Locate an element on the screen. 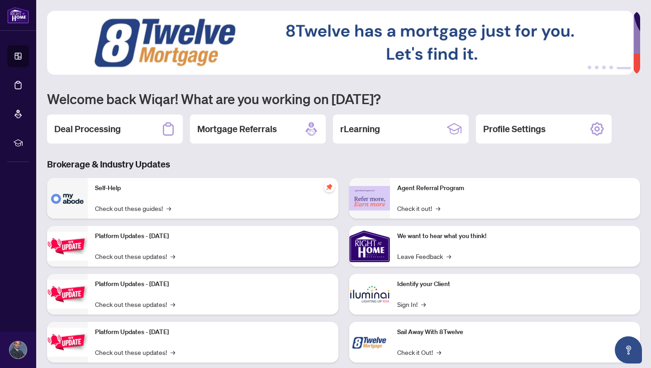 Image resolution: width=651 pixels, height=368 pixels. img: Self-Help is located at coordinates (67, 198).